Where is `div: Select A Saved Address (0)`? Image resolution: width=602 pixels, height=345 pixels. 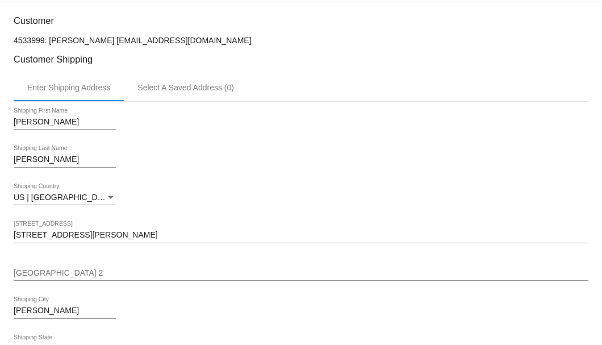
div: Select A Saved Address (0) is located at coordinates (186, 88).